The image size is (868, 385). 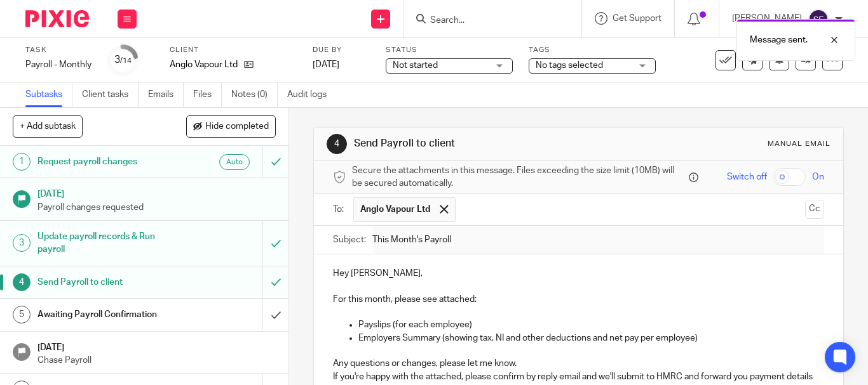 I want to click on a: Emails, so click(x=165, y=95).